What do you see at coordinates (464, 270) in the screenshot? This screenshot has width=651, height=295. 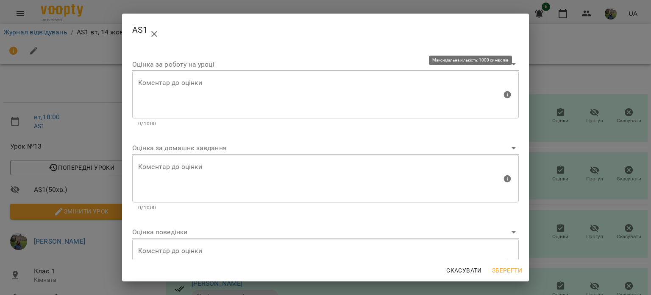 I see `button: Скасувати` at bounding box center [464, 270].